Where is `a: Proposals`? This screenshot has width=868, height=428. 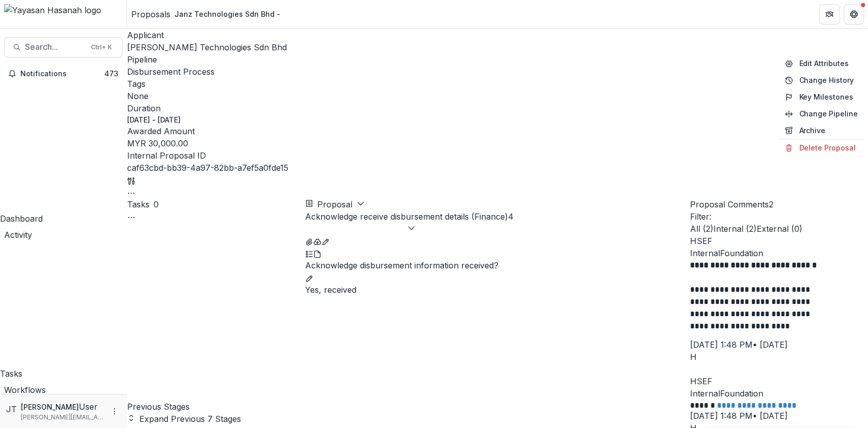
a: Proposals is located at coordinates (151, 14).